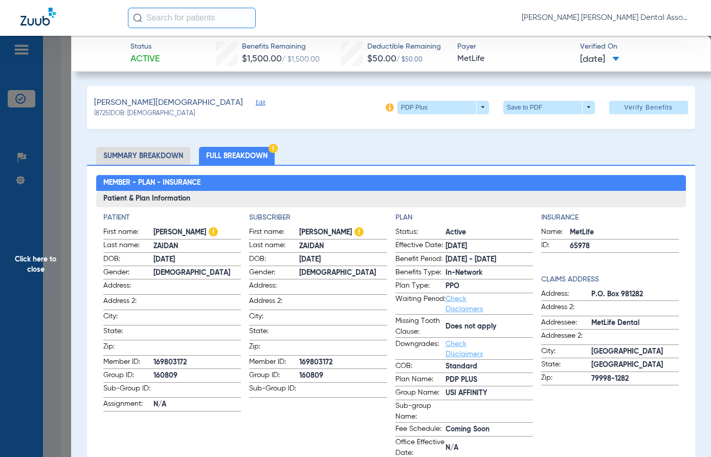 The image size is (711, 457). Describe the element at coordinates (489, 380) in the screenshot. I see `span: PDP PLUS` at that location.